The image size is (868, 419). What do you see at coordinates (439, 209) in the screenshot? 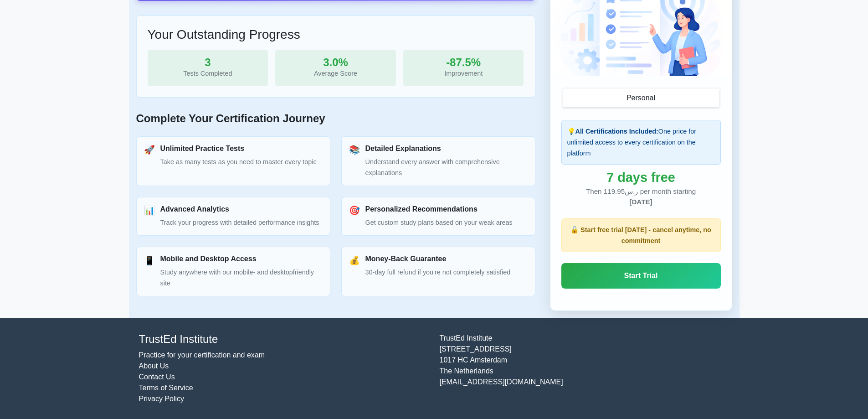
I see `h3: Personalized Recommendations` at bounding box center [439, 209].